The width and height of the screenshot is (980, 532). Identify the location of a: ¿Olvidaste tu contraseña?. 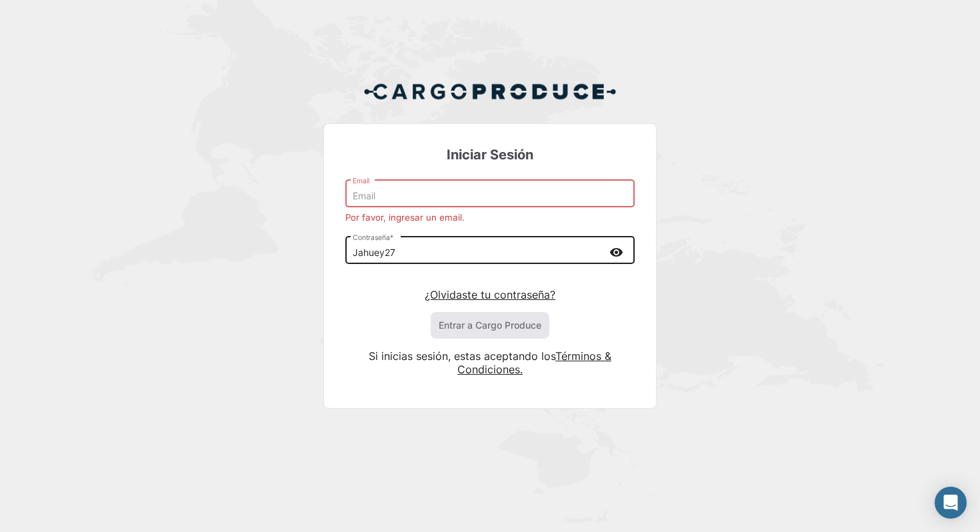
(490, 295).